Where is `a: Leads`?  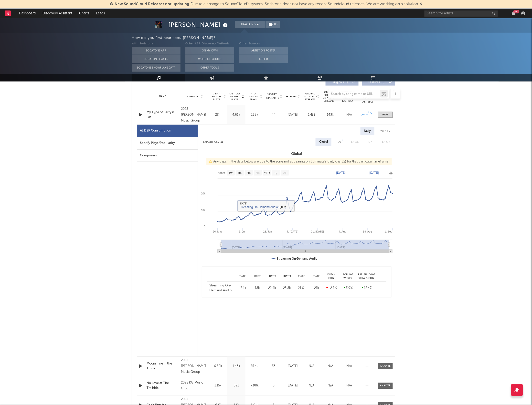 a: Leads is located at coordinates (100, 14).